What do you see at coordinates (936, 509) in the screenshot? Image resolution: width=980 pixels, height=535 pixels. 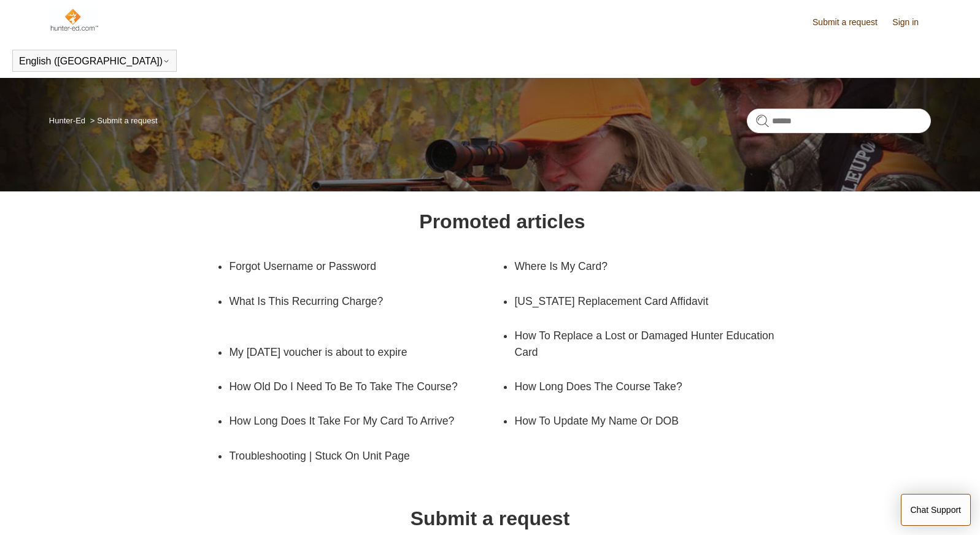 I see `div: Chat Support` at bounding box center [936, 509].